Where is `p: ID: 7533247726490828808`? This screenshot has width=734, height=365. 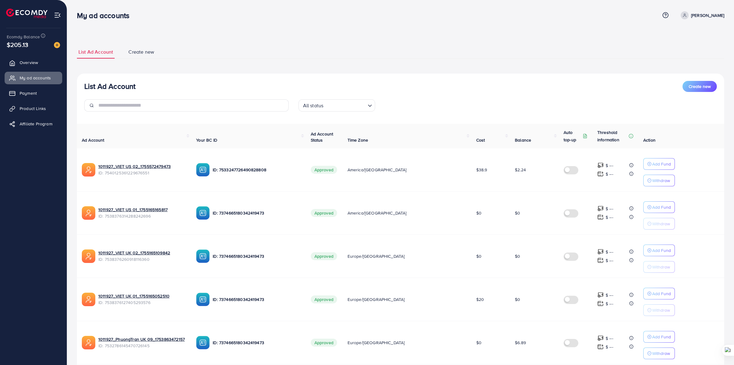 p: ID: 7533247726490828808 is located at coordinates (256, 170).